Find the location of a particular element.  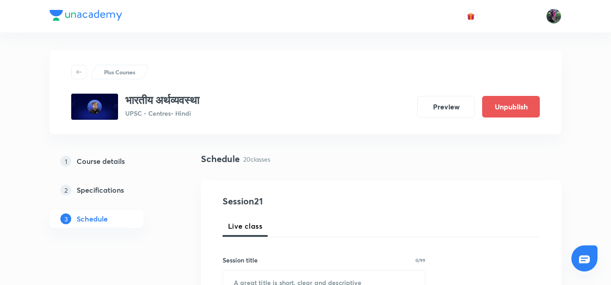

img: avatar is located at coordinates (471, 16).